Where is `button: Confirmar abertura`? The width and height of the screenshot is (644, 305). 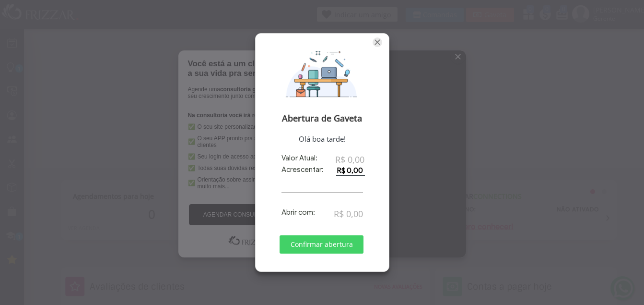
button: Confirmar abertura is located at coordinates (321, 244).